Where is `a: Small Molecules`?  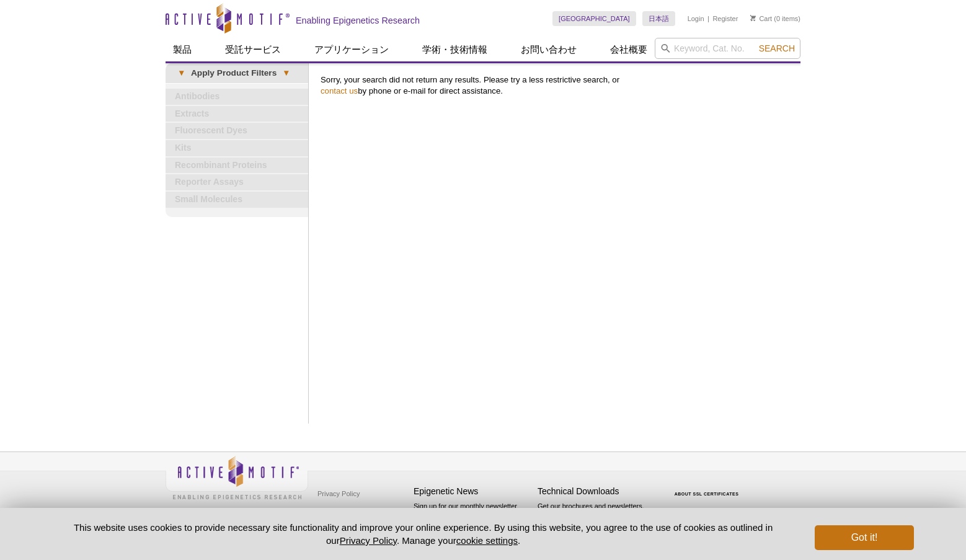 a: Small Molecules is located at coordinates (237, 199).